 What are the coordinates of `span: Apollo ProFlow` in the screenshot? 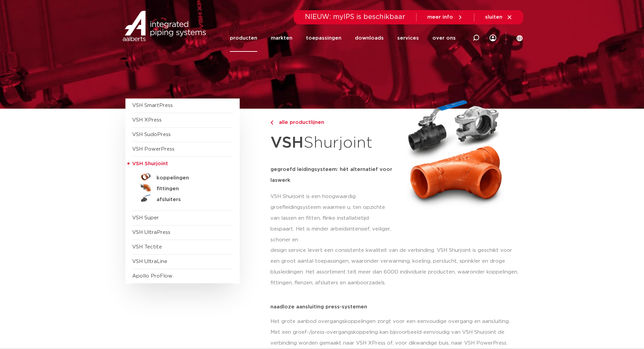 It's located at (152, 276).